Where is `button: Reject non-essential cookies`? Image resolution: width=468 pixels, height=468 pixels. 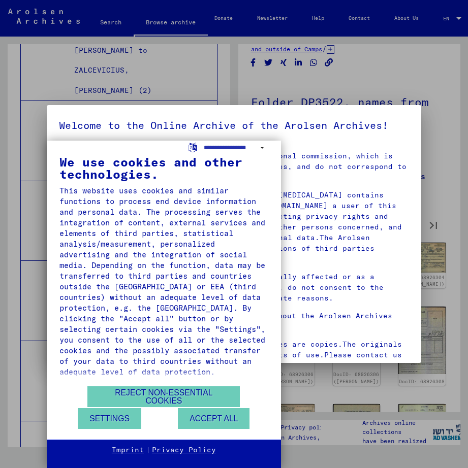 button: Reject non-essential cookies is located at coordinates (163, 397).